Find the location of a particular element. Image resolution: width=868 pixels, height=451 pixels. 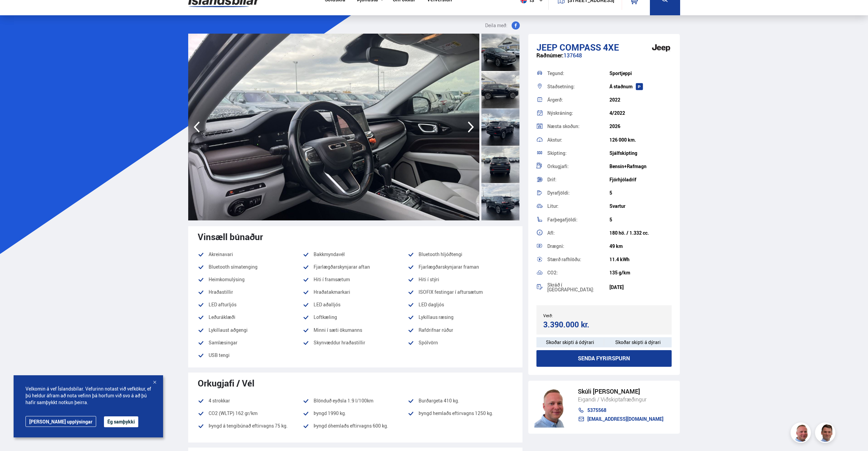

div: Skoðar skipti á dýrari is located at coordinates (637, 342).